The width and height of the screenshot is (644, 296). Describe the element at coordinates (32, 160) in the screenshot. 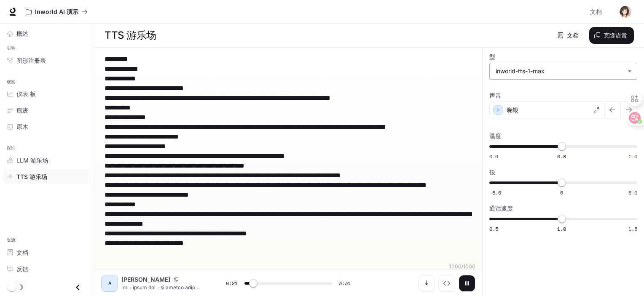

I see `font: LLM 游乐场` at that location.